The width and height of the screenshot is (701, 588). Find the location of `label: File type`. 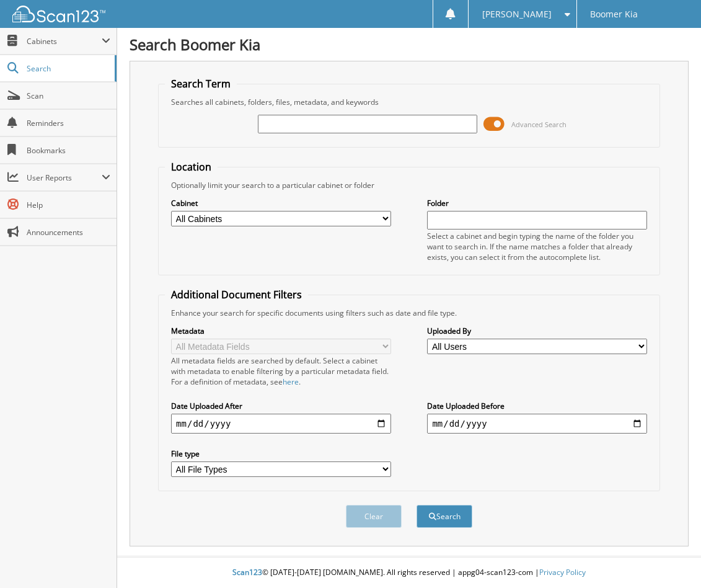

label: File type is located at coordinates (280, 453).